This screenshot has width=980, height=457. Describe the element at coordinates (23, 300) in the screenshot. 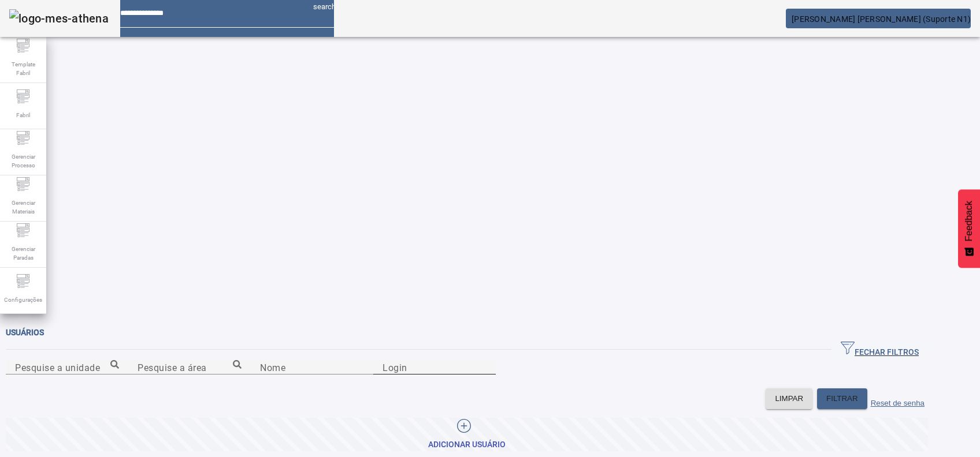

I see `span: Configurações` at that location.